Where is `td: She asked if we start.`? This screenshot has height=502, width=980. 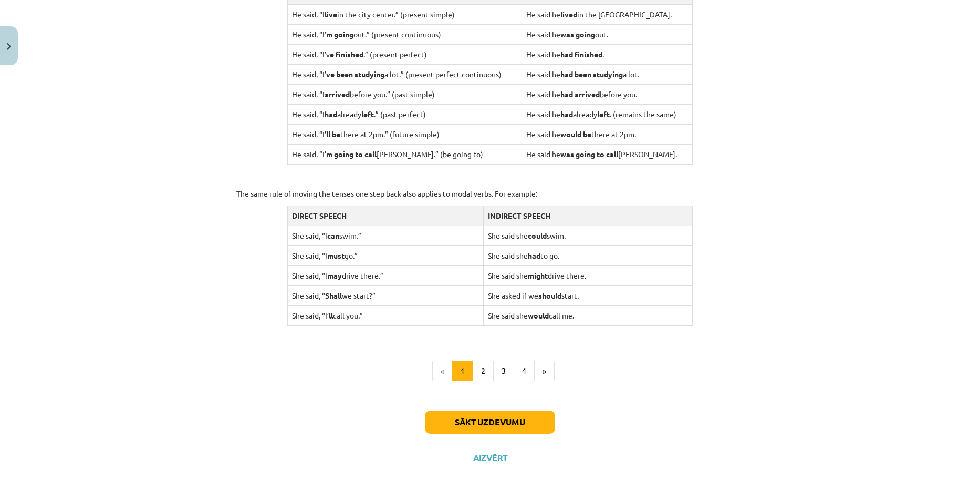 td: She asked if we start. is located at coordinates (588, 295).